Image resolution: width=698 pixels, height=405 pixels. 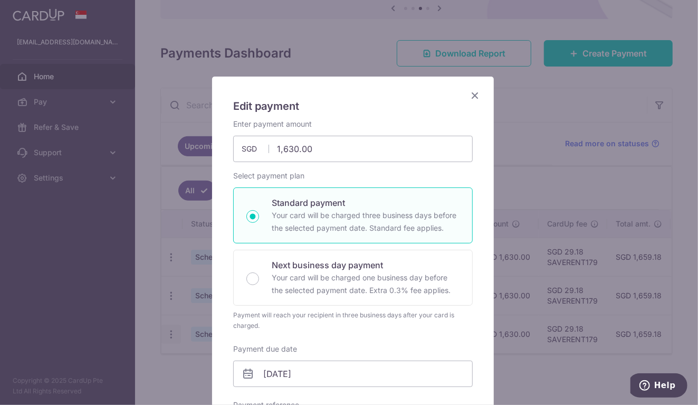 What do you see at coordinates (34, 12) in the screenshot?
I see `span: Help` at bounding box center [34, 12].